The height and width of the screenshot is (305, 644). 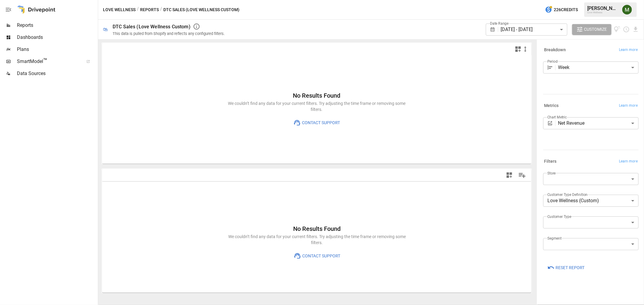 What do you see at coordinates (551, 106) in the screenshot?
I see `h6: Metrics` at bounding box center [551, 106].